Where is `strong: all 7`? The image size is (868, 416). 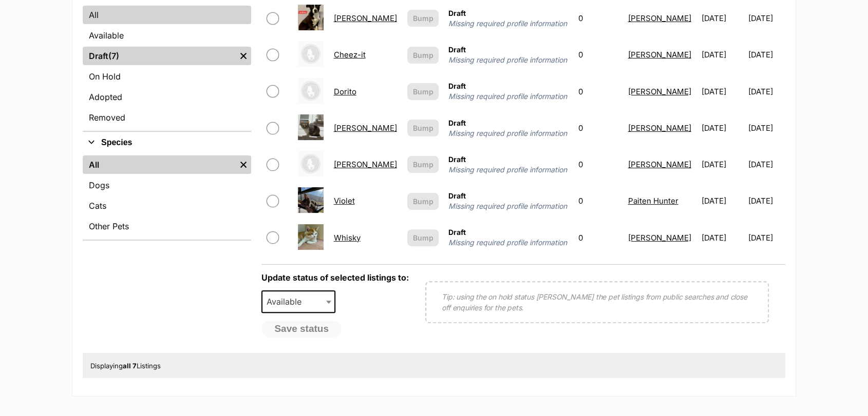
strong: all 7 is located at coordinates (129, 366).